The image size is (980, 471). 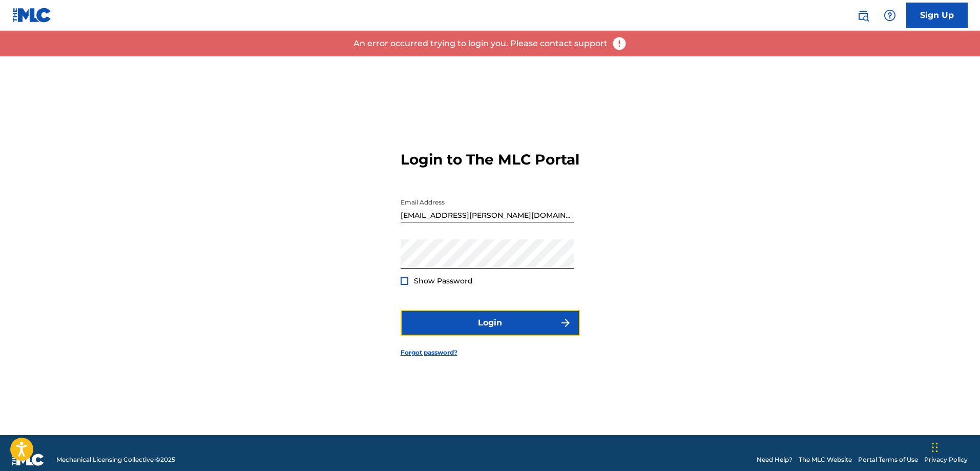 I want to click on a: Sign Up, so click(x=937, y=15).